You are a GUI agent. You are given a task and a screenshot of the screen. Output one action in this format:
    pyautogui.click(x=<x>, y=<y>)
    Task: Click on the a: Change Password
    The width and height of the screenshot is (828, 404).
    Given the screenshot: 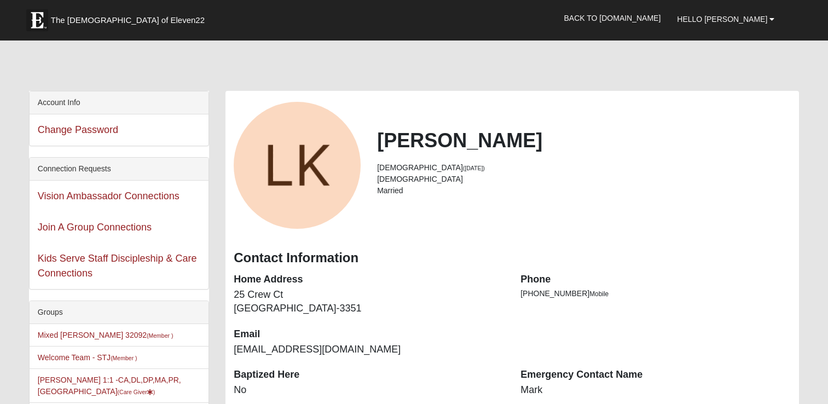 What is the action you would take?
    pyautogui.click(x=78, y=130)
    